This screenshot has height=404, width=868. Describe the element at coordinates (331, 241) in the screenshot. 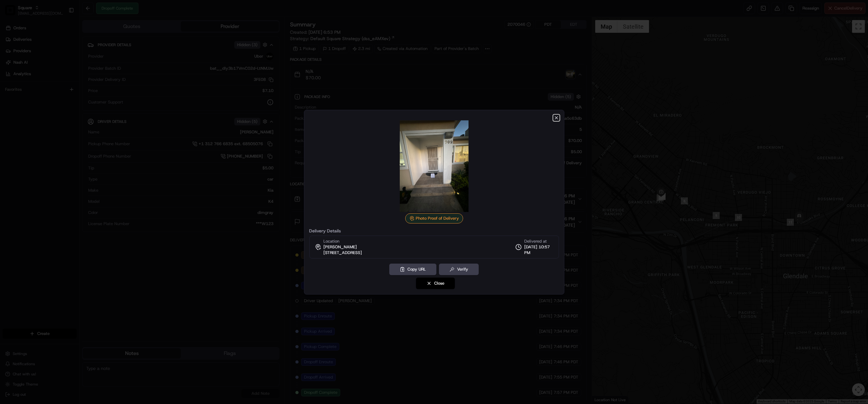

I see `span: Location` at that location.